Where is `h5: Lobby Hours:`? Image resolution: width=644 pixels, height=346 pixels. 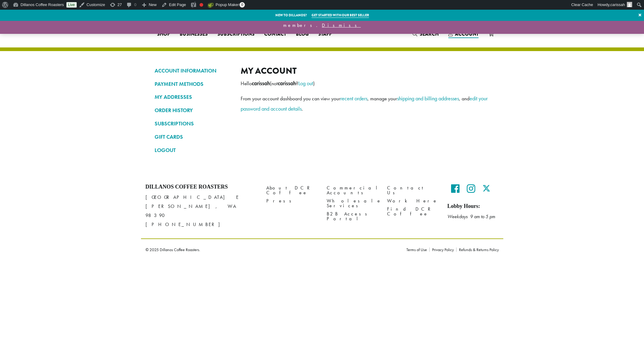 h5: Lobby Hours: is located at coordinates (473, 206).